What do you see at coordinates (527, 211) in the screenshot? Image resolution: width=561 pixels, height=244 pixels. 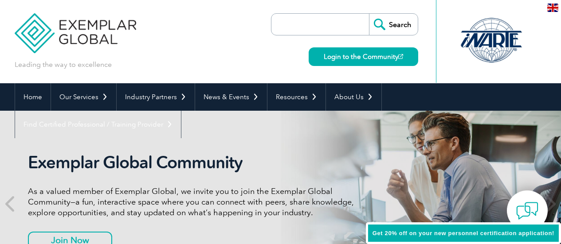 I see `img: contact-chat.png` at bounding box center [527, 211].